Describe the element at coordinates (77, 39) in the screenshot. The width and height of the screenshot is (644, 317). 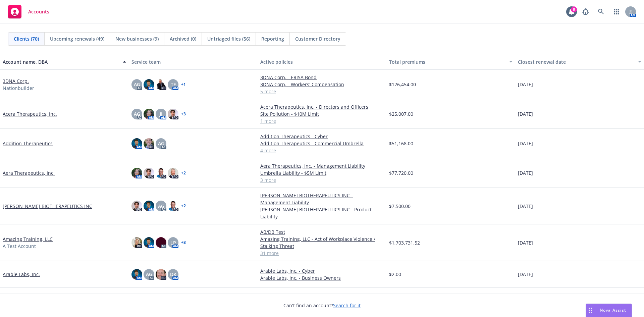
I see `span: Upcoming renewals (49)` at that location.